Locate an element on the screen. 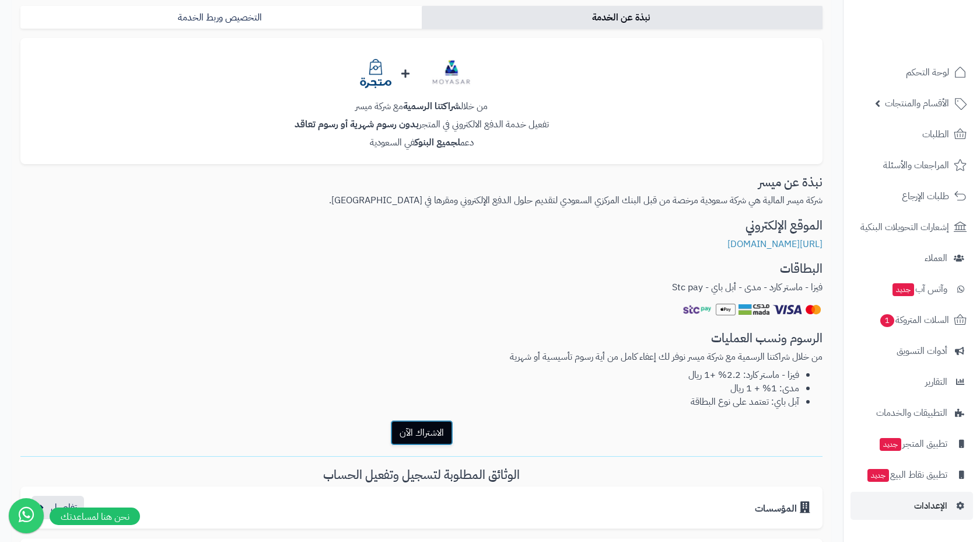 This screenshot has height=542, width=980. li: فيزا - ماستر كارد: 2.2% +1 ريال is located at coordinates (409, 375).